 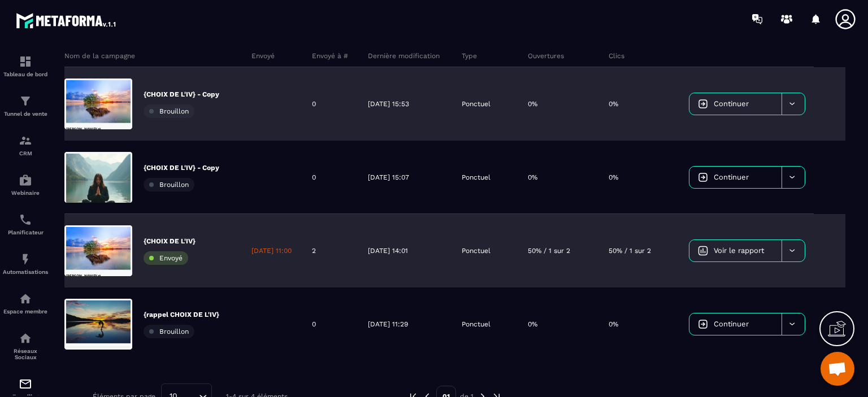 What do you see at coordinates (25, 232) in the screenshot?
I see `p: Planificateur` at bounding box center [25, 232].